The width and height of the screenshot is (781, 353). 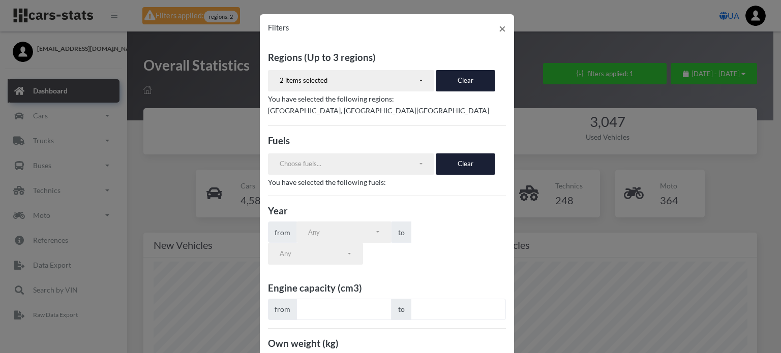 What do you see at coordinates (351, 164) in the screenshot?
I see `button: Choose fuels...` at bounding box center [351, 164].